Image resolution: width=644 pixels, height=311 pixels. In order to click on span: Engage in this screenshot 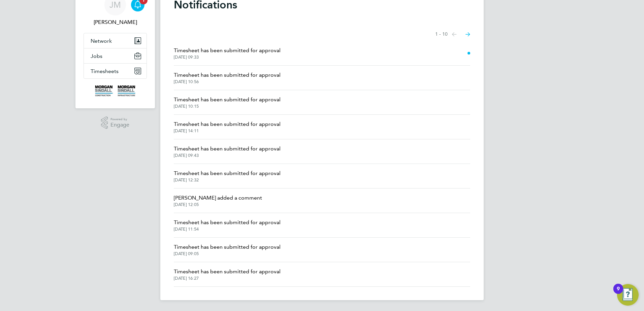, I will do `click(120, 125)`.